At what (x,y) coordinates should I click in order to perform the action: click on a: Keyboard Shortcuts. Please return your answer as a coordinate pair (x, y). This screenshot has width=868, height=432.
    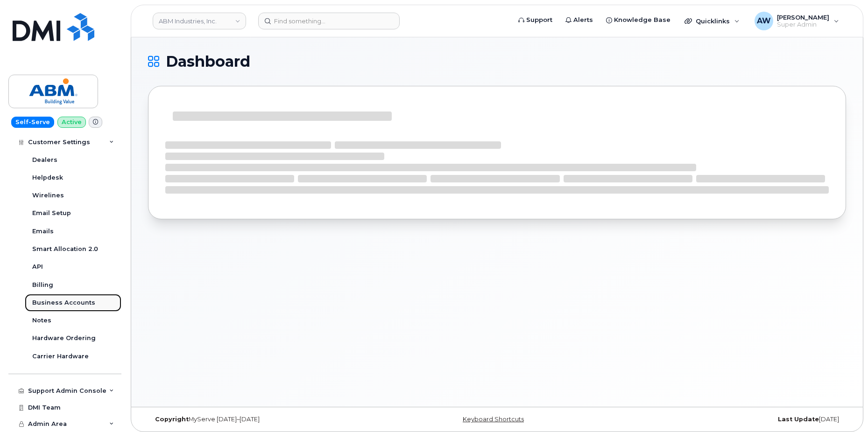
    Looking at the image, I should click on (493, 419).